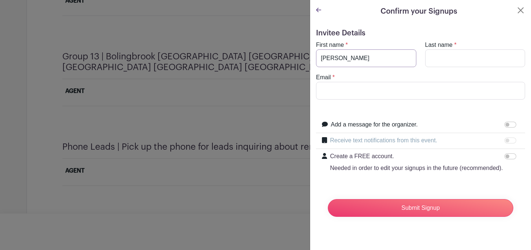 The width and height of the screenshot is (531, 250). I want to click on label: Receive text notifications from this event., so click(384, 141).